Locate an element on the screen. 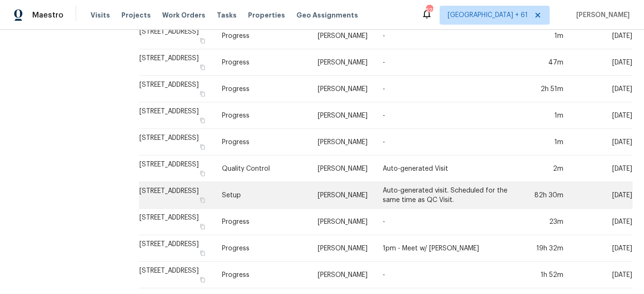 This screenshot has height=294, width=644. td: 82h 30m is located at coordinates (546, 196).